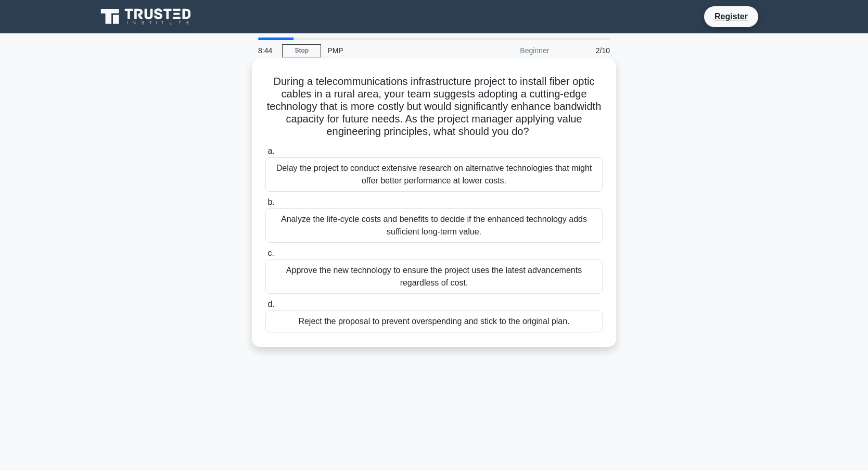 This screenshot has height=471, width=868. I want to click on span: c., so click(271, 253).